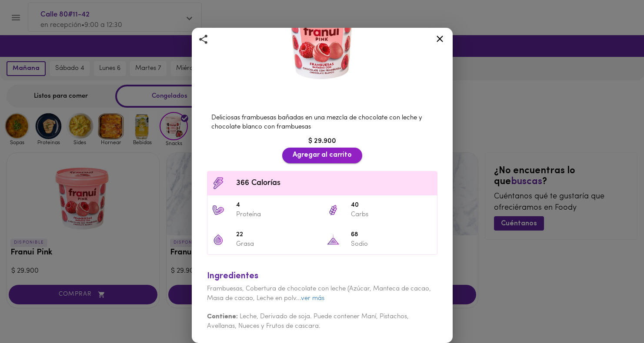 Image resolution: width=644 pixels, height=343 pixels. I want to click on span: Frambuesas, Cobertura de chocolate con leche (Azúcar, Manteca de cacao, Masa de cacao, Leche en p..., so click(319, 294).